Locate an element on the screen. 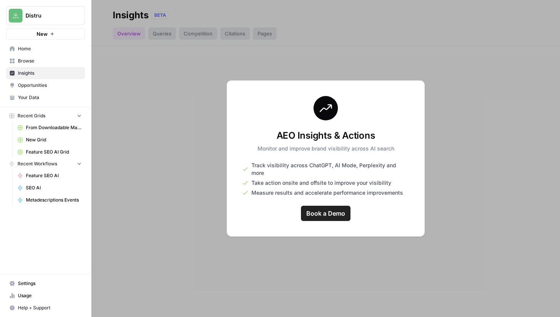 This screenshot has height=317, width=560. span: Feature SEO AI Grid is located at coordinates (54, 152).